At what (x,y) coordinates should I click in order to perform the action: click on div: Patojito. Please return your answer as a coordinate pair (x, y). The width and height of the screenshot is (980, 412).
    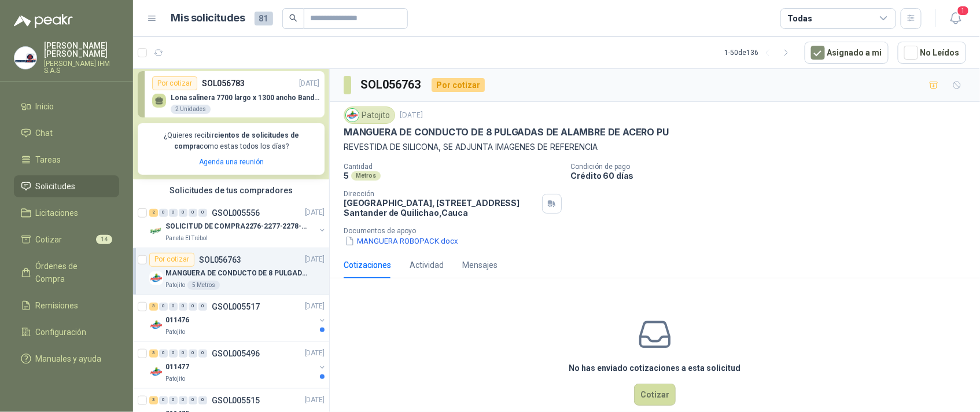
    Looking at the image, I should click on (370, 116).